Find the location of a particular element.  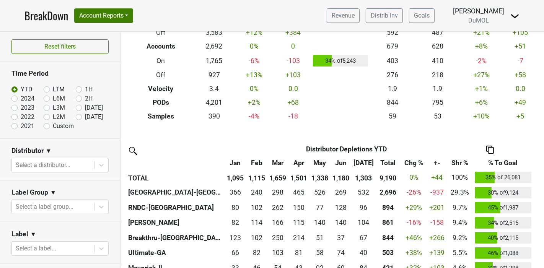

td: 81.5 is located at coordinates (256, 253).